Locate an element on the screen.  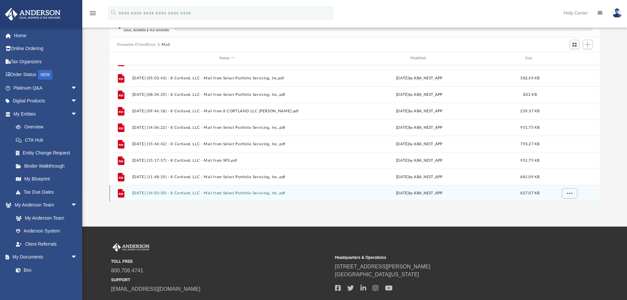
a: Anderson System is located at coordinates (46, 231).